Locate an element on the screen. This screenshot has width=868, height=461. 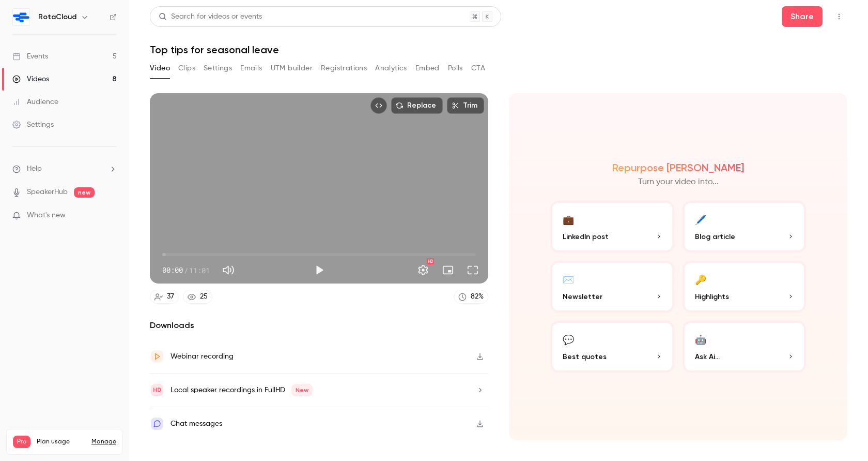
span: Plan usage is located at coordinates (61, 442).